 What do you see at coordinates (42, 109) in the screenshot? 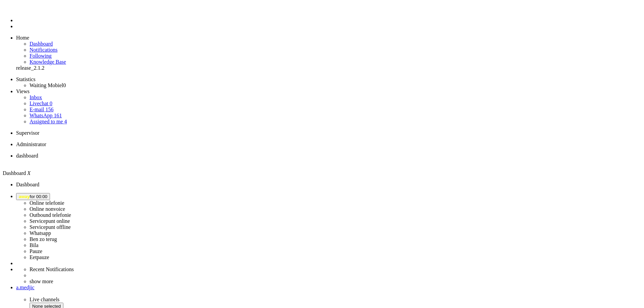
I see `a: E-mail 156` at bounding box center [42, 109].